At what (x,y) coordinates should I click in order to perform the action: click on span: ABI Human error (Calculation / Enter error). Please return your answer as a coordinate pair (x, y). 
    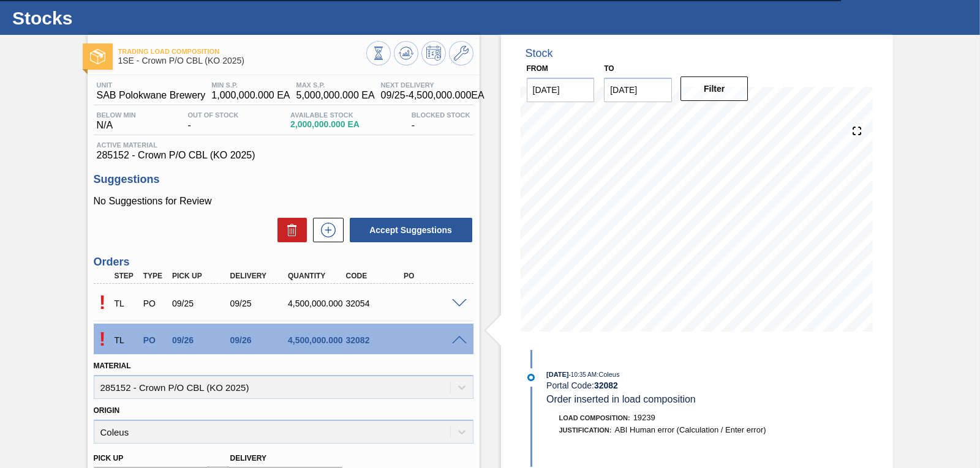
    Looking at the image, I should click on (690, 429).